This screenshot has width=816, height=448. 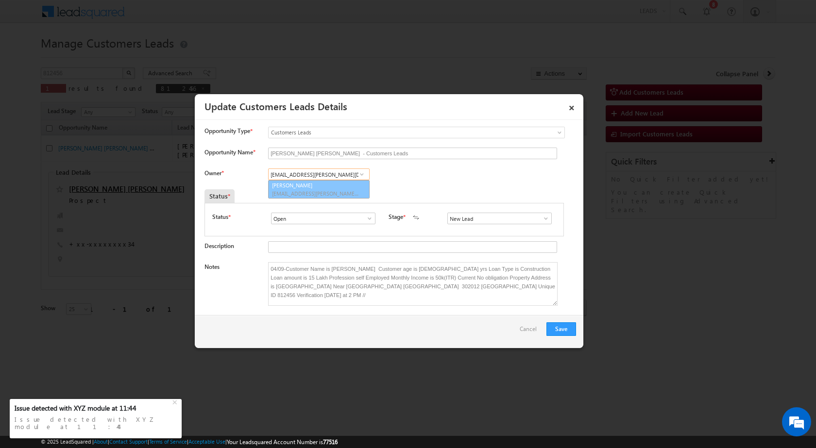 What do you see at coordinates (561, 329) in the screenshot?
I see `button: Save` at bounding box center [561, 329].